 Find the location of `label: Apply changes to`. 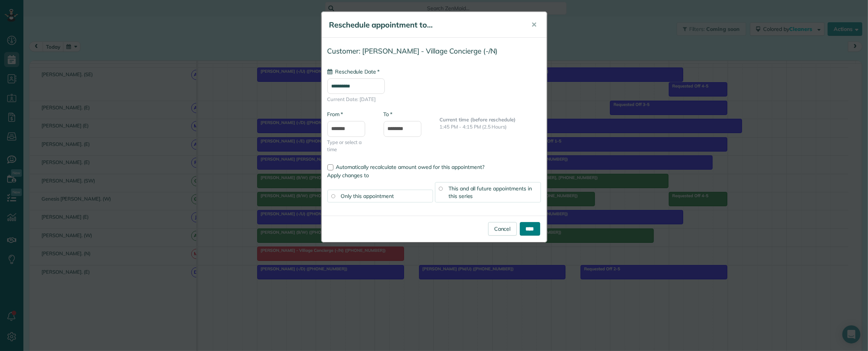

label: Apply changes to is located at coordinates (434, 176).